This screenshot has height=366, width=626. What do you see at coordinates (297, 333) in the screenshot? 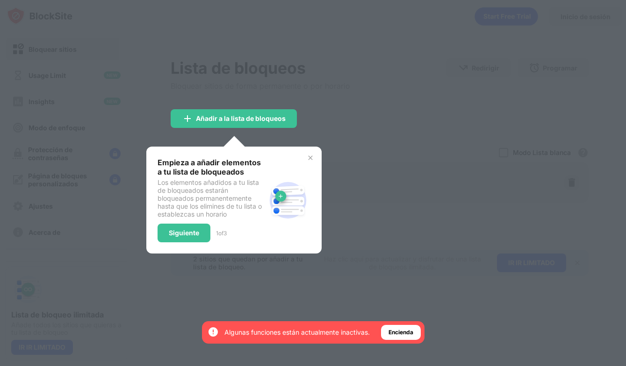
I see `div: Algunas funciones están actualmente inactivas.` at bounding box center [297, 333].